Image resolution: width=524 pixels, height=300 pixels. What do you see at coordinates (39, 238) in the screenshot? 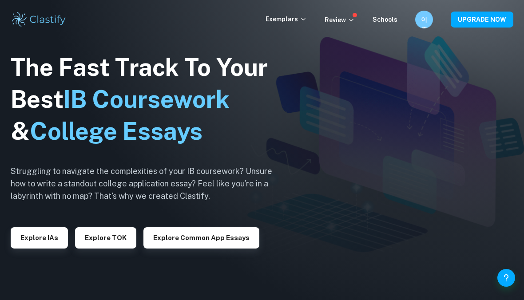
I see `button: Explore IAs` at bounding box center [39, 238].